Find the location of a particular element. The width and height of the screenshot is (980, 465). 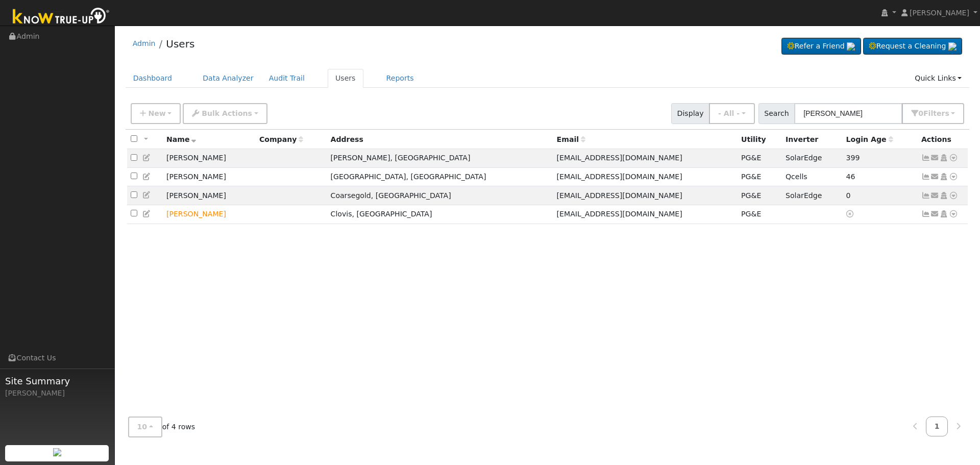

a: Shannonhayes211@gmail.com is located at coordinates (935, 196).